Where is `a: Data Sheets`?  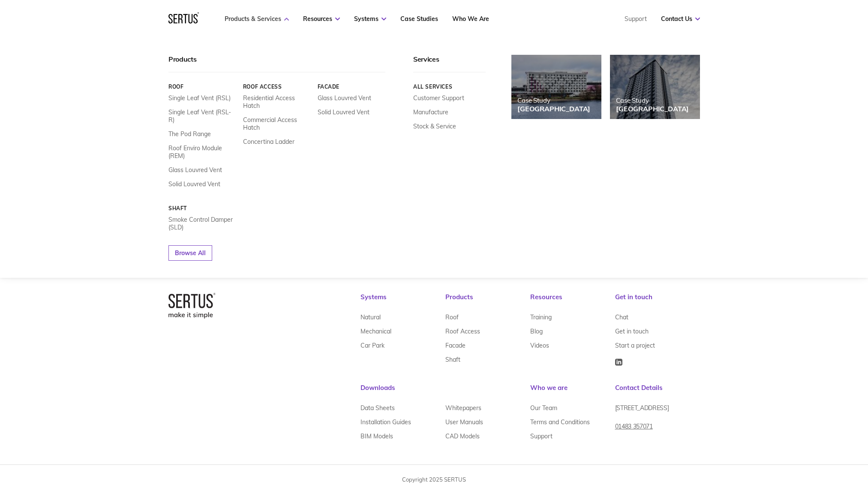 a: Data Sheets is located at coordinates (377, 408).